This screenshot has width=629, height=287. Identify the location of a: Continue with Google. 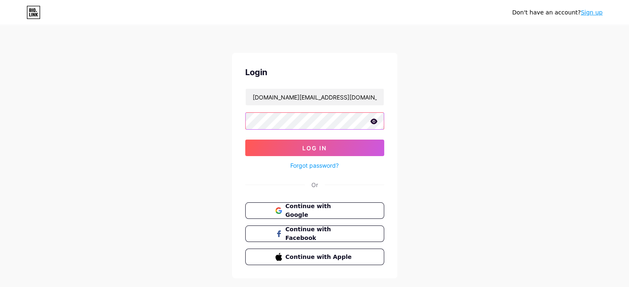
(315, 211).